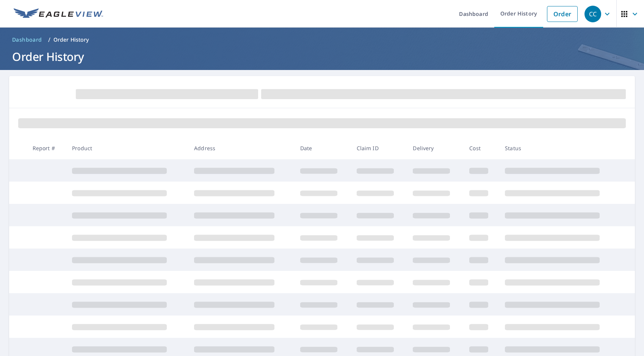 This screenshot has height=356, width=644. Describe the element at coordinates (127, 148) in the screenshot. I see `th: Product` at that location.